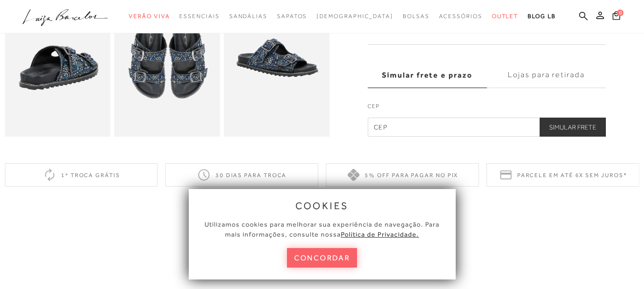 This screenshot has width=644, height=289. I want to click on span: Acessórios, so click(461, 16).